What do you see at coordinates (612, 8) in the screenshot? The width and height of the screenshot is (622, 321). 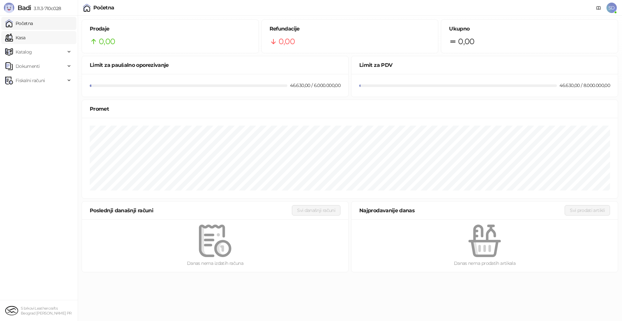 I see `span: SD` at bounding box center [612, 8].